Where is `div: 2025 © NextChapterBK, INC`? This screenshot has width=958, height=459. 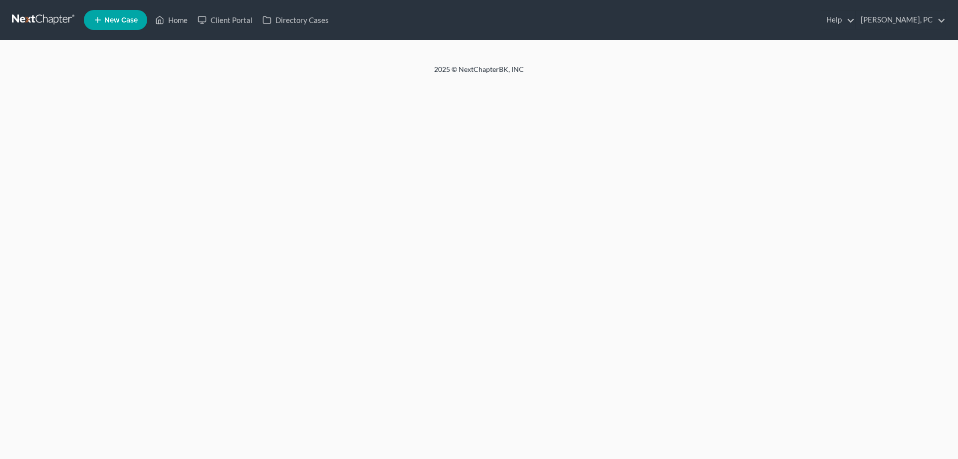
div: 2025 © NextChapterBK, INC is located at coordinates (479, 73).